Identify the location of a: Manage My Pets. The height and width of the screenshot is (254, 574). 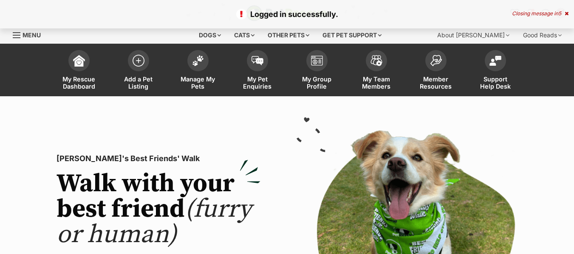
(198, 71).